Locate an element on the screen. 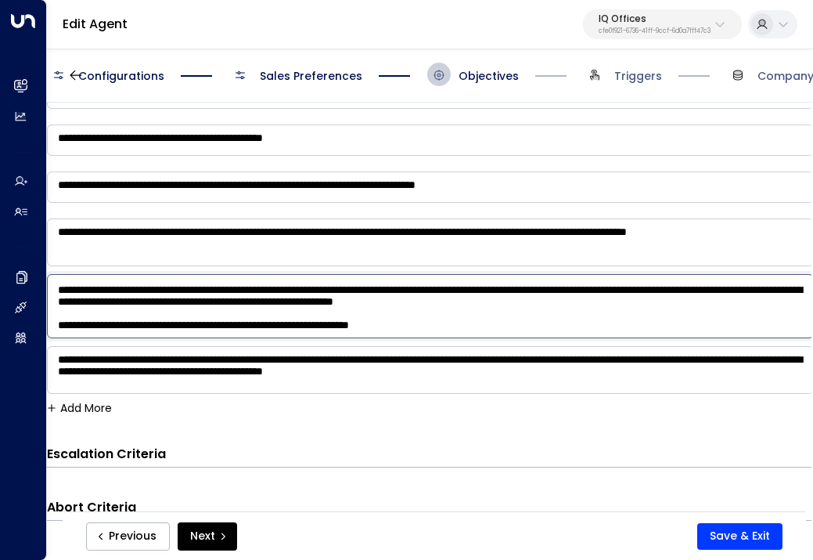 Image resolution: width=813 pixels, height=560 pixels. span: Configurations is located at coordinates (121, 76).